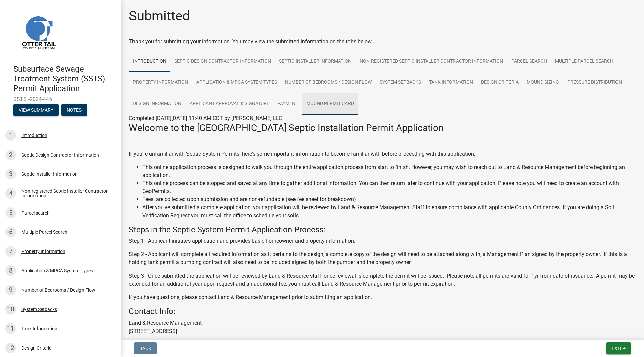  I want to click on a: Pressure Distribution, so click(595, 83).